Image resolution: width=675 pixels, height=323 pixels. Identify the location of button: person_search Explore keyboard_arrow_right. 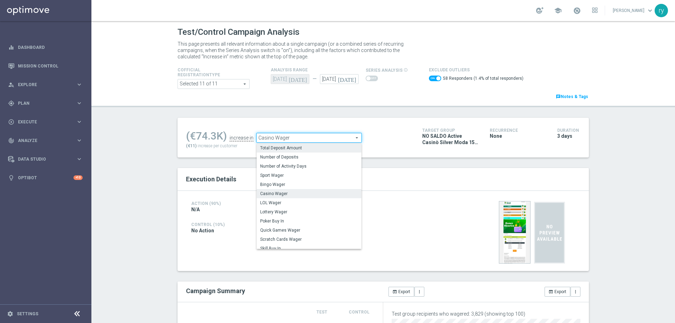
(45, 85).